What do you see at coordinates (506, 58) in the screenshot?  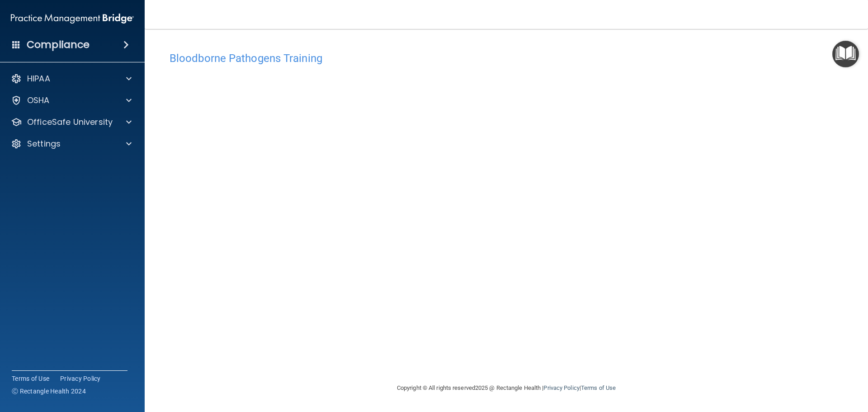 I see `h4: Bloodborne Pathogens Training` at bounding box center [506, 58].